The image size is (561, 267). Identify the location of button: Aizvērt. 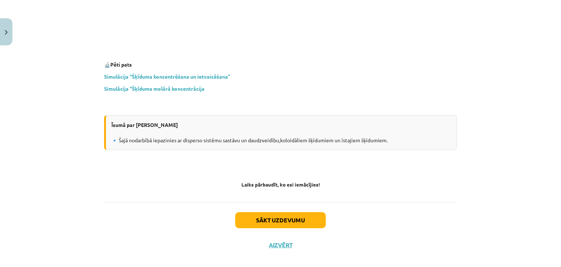
(281, 245).